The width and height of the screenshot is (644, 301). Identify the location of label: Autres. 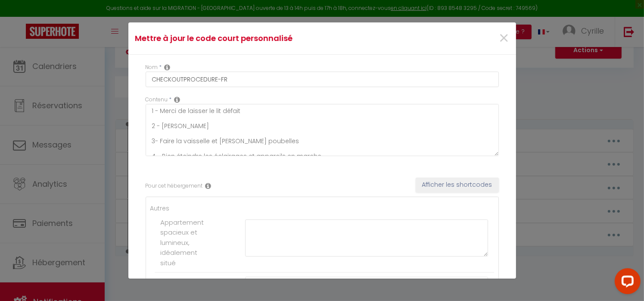
(160, 208).